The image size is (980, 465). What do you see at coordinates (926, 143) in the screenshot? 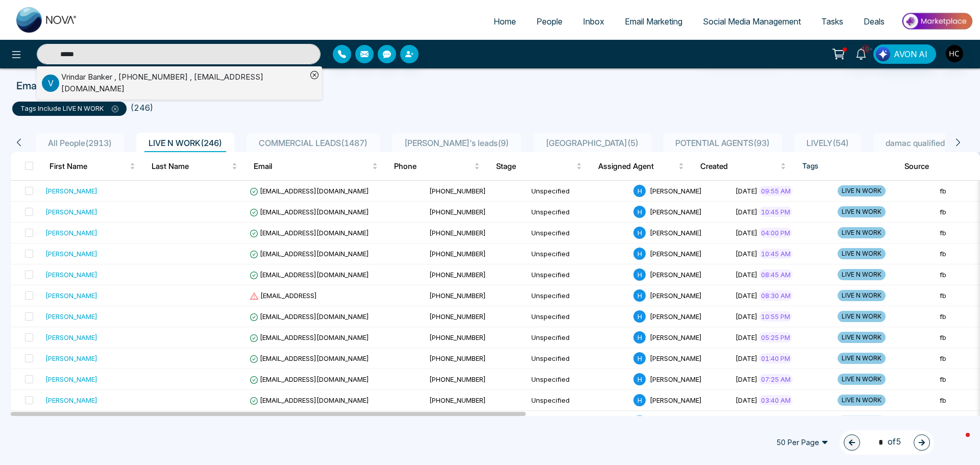
I see `span: damac qualified ( 103 )` at bounding box center [926, 143].